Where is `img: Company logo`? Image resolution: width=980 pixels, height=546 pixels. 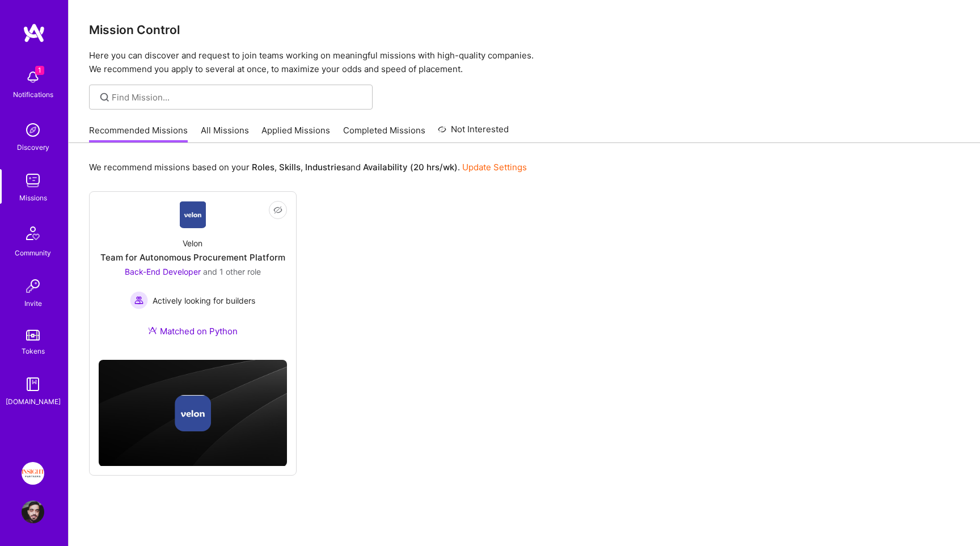
img: Company logo is located at coordinates (193, 413).